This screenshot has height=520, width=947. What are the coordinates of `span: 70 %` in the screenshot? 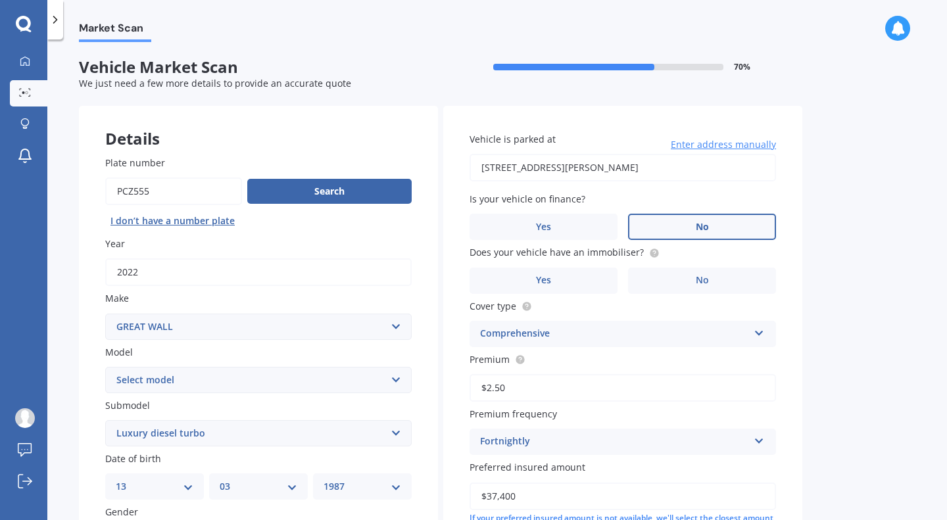 It's located at (742, 67).